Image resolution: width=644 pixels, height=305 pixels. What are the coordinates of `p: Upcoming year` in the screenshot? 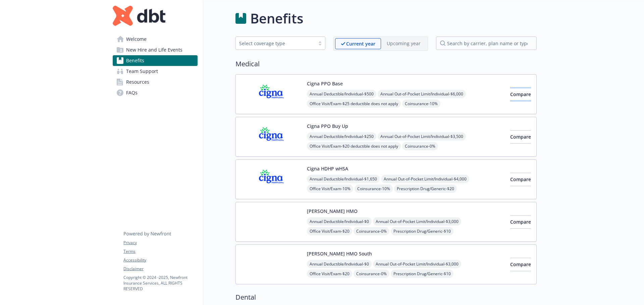 It's located at (404, 43).